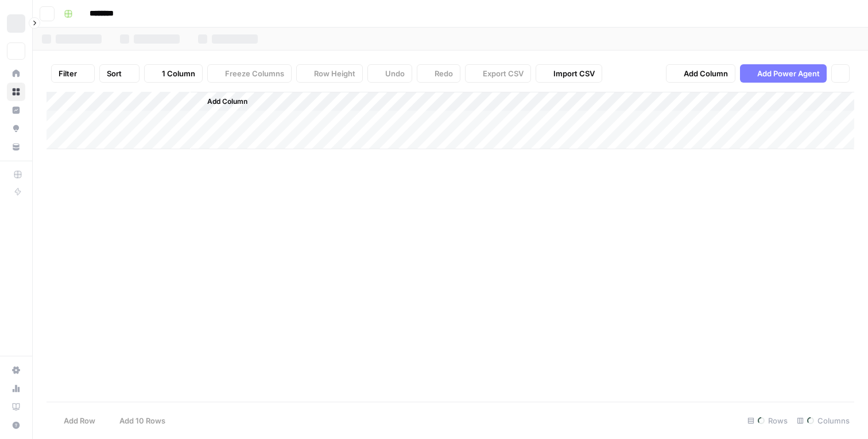 The height and width of the screenshot is (439, 868). What do you see at coordinates (334, 73) in the screenshot?
I see `span: Row Height` at bounding box center [334, 73].